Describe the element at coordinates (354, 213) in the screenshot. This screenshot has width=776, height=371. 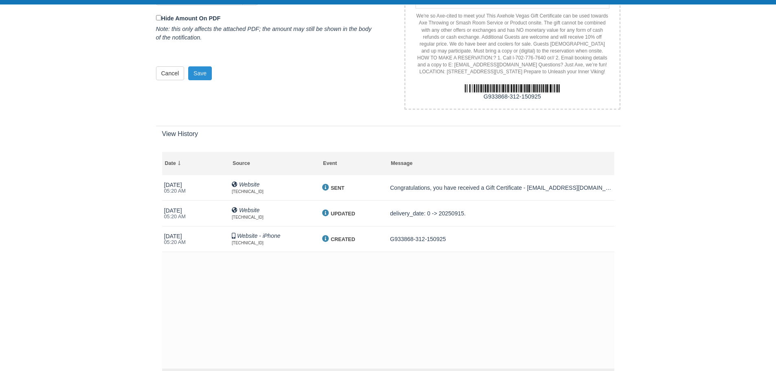
I see `td: UPDATED` at that location.